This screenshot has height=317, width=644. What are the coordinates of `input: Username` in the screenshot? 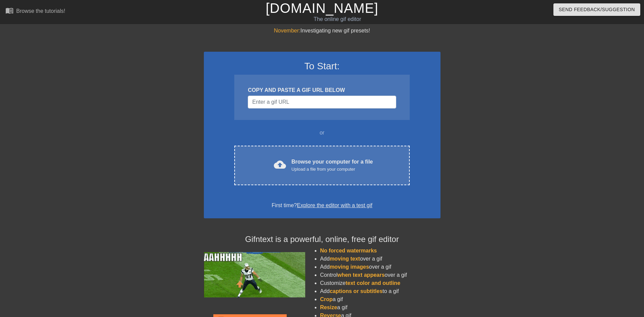 It's located at (322, 102).